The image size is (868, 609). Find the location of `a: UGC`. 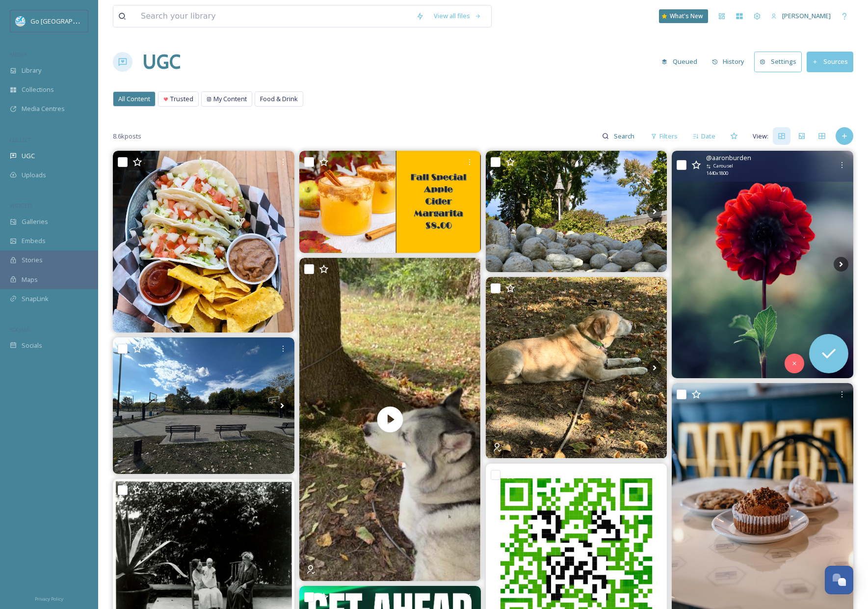

a: UGC is located at coordinates (161, 62).